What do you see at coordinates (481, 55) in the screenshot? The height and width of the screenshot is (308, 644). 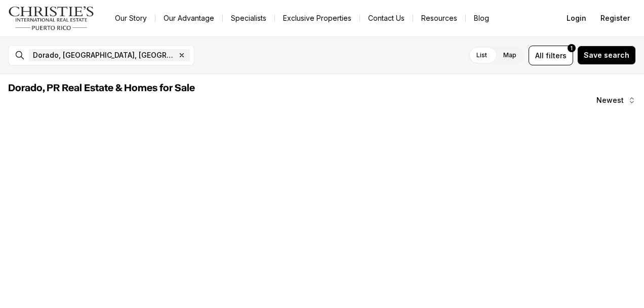 I see `label: List` at bounding box center [481, 55].